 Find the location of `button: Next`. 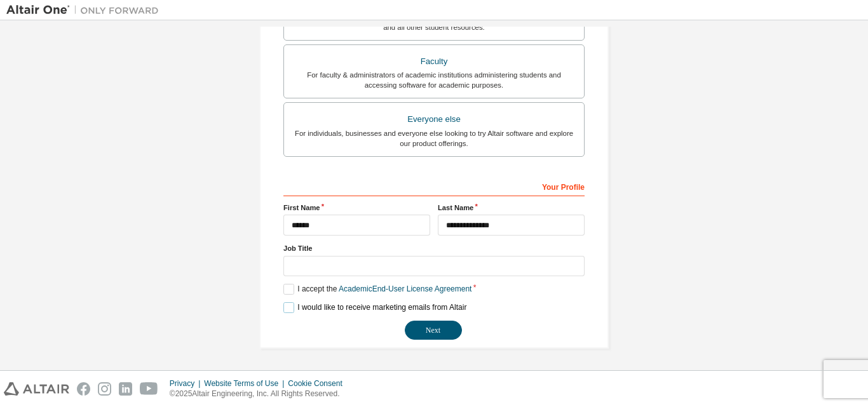

button: Next is located at coordinates (434, 330).